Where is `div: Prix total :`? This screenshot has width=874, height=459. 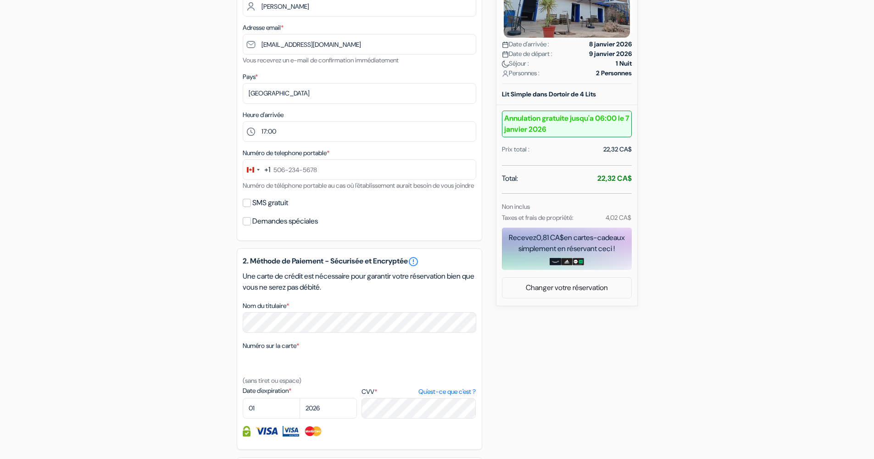
div: Prix total : is located at coordinates (516, 149).